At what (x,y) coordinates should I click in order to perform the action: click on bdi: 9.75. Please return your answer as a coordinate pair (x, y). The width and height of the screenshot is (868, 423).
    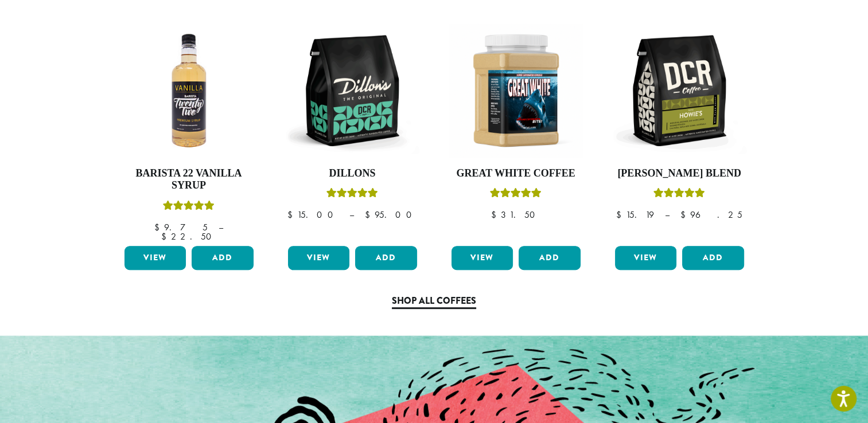
    Looking at the image, I should click on (181, 227).